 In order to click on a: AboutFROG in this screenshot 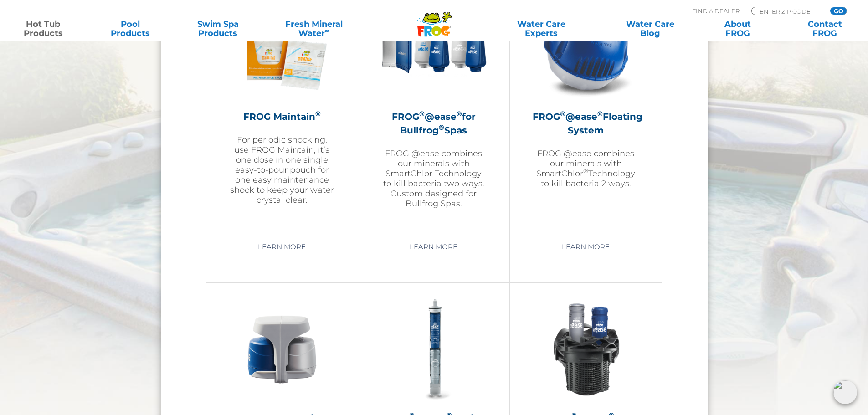, I will do `click(737, 29)`.